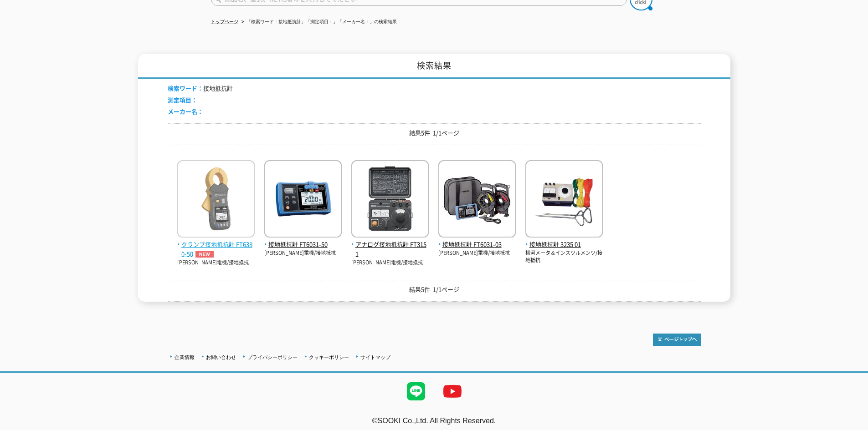  Describe the element at coordinates (390, 199) in the screenshot. I see `img: FT3151` at that location.